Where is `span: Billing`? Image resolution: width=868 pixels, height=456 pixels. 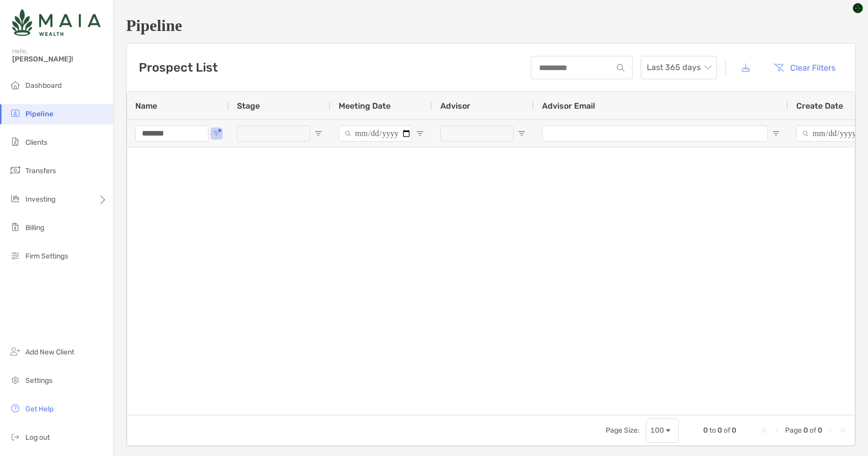 span: Billing is located at coordinates (34, 227).